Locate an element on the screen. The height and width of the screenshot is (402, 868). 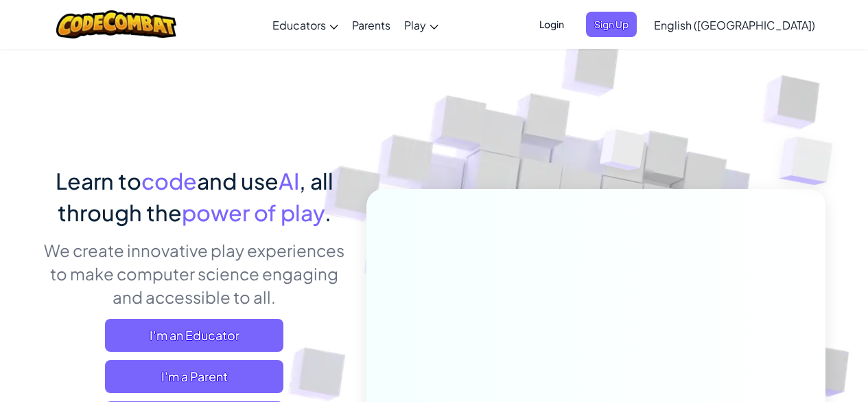
span: Sign Up is located at coordinates (612, 24).